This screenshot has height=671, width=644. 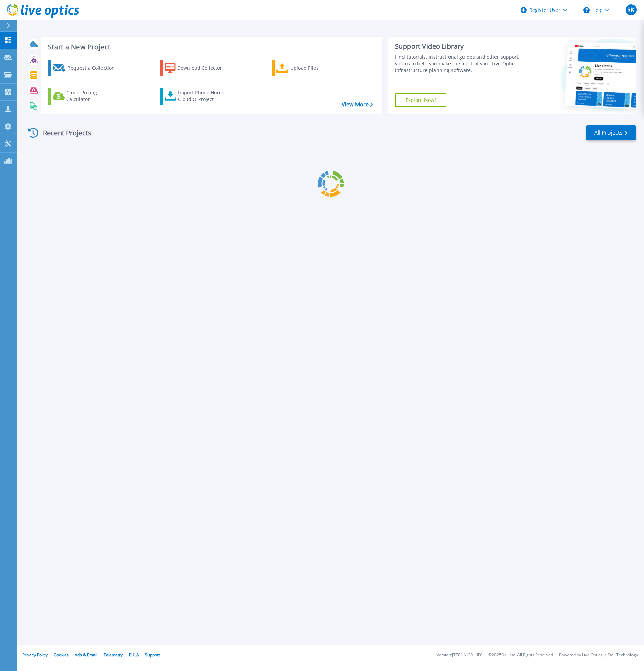 What do you see at coordinates (611, 132) in the screenshot?
I see `a: All Projects` at bounding box center [611, 132].